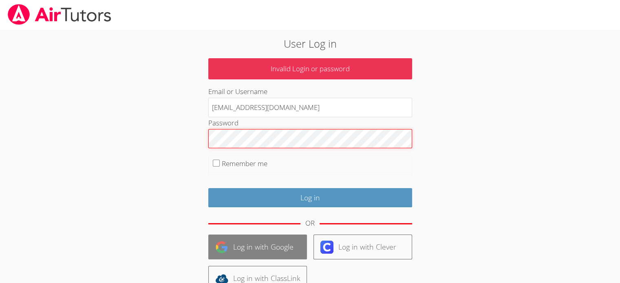 The width and height of the screenshot is (620, 283). What do you see at coordinates (363, 247) in the screenshot?
I see `a: Log in with Clever` at bounding box center [363, 247].